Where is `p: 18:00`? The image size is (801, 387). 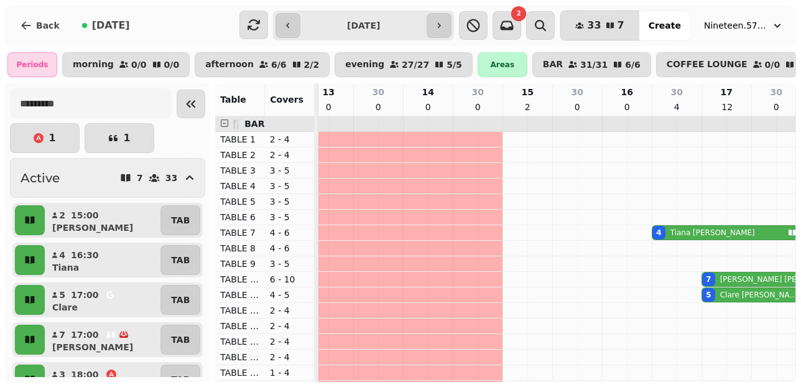 p: 18:00 is located at coordinates (85, 374).